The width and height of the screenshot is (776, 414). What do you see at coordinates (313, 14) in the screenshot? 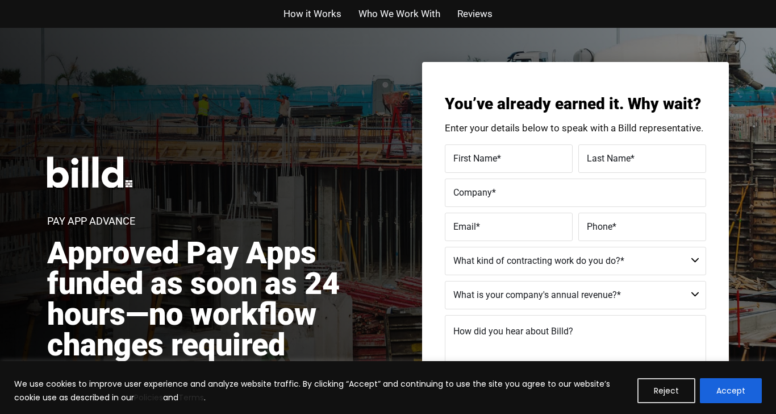
I see `span: How it Works` at bounding box center [313, 14].